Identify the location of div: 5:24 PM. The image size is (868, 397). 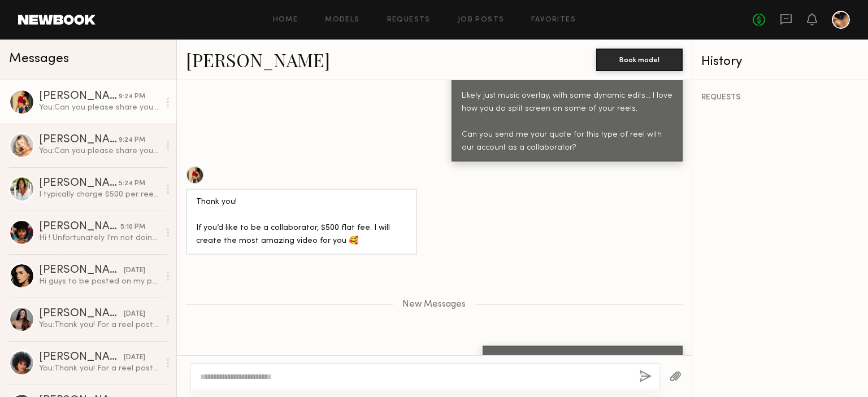
(131, 184).